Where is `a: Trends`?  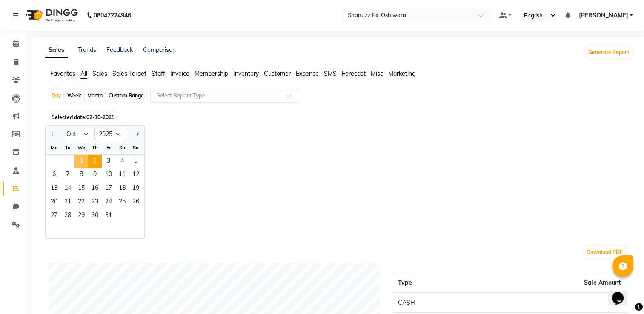 a: Trends is located at coordinates (87, 50).